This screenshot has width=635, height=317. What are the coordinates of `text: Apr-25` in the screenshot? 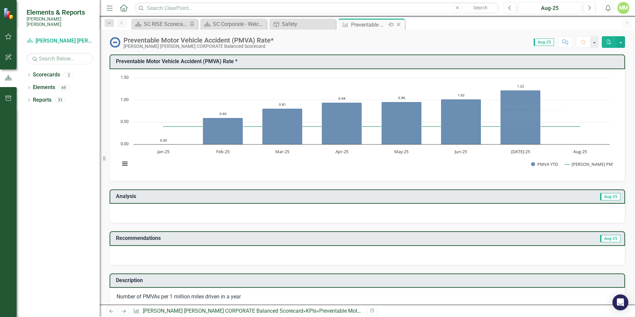 It's located at (342, 151).